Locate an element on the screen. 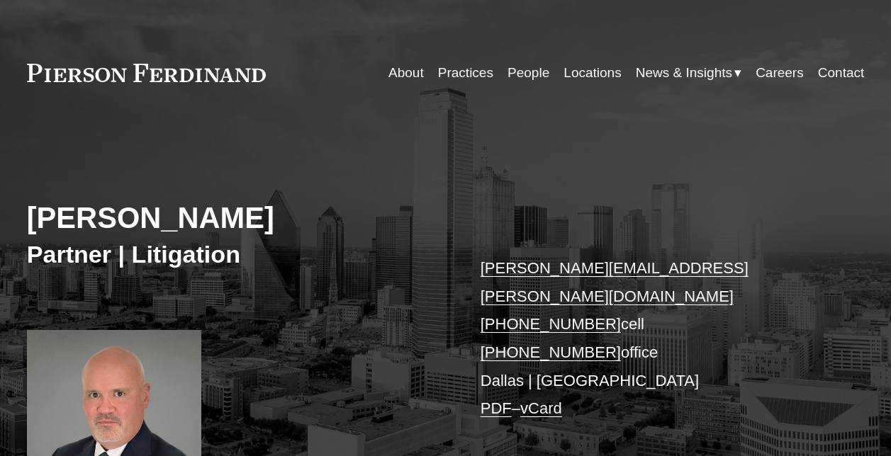  a: Practices is located at coordinates (466, 73).